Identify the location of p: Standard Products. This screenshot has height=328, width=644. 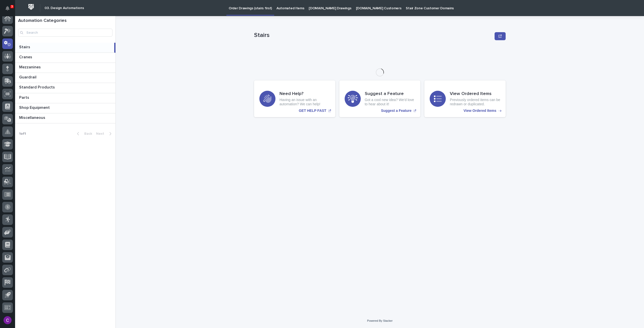
(37, 87).